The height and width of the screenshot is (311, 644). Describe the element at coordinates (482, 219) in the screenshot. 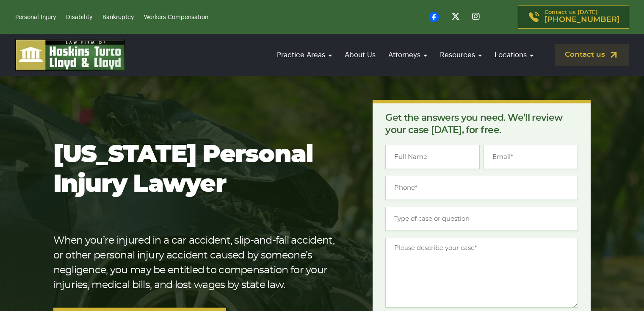

I see `input: Type of case or question` at that location.